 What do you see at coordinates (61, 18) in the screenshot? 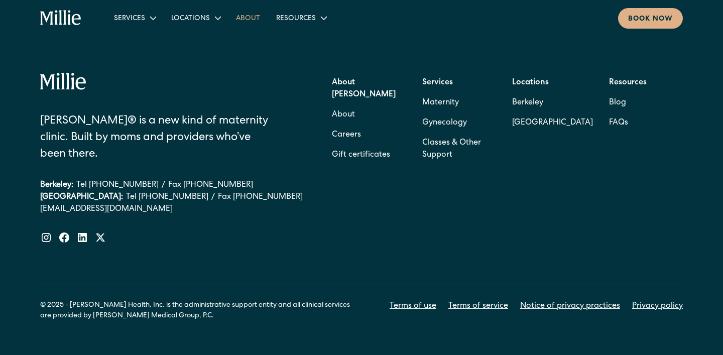
I see `a: home` at bounding box center [61, 18].